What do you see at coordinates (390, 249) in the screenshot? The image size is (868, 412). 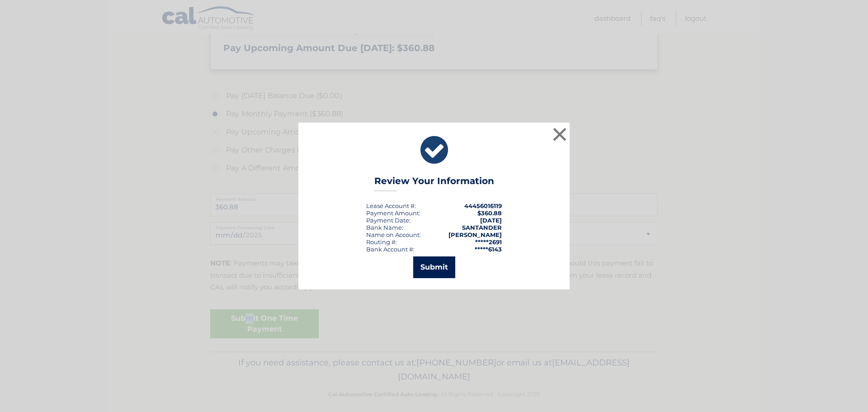 I see `div: Bank Account #:` at bounding box center [390, 249].